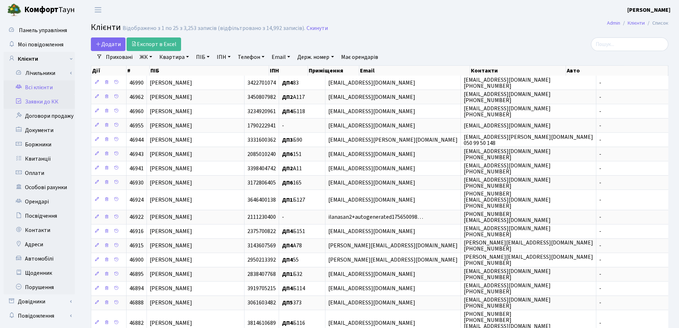 The image size is (679, 328). I want to click on a: Експорт в Excel, so click(154, 44).